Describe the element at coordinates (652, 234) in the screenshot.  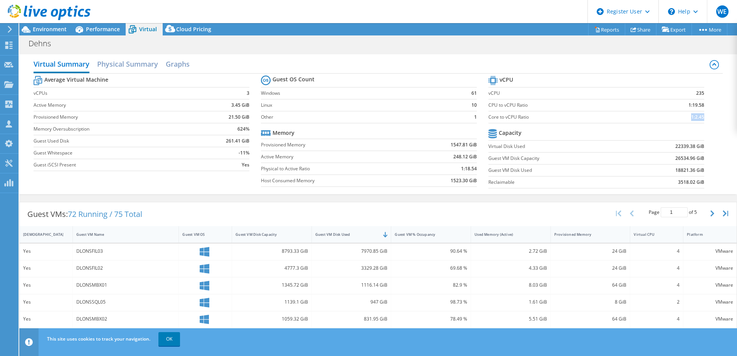
I see `div: Virtual CPU` at that location.